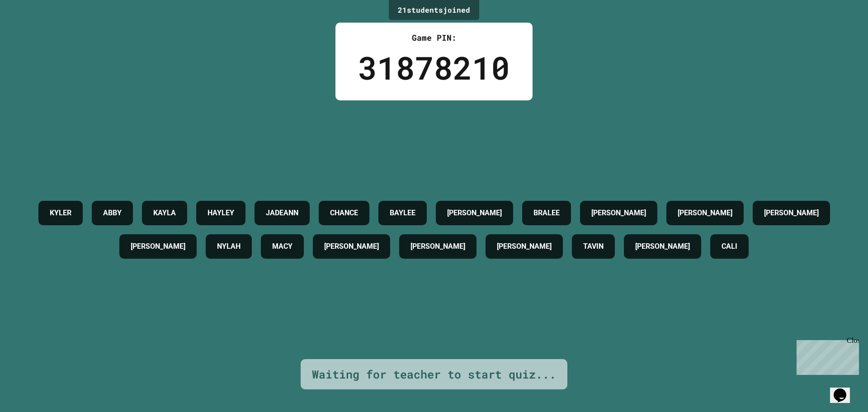 The width and height of the screenshot is (868, 412). Describe the element at coordinates (729, 246) in the screenshot. I see `h4: CALI` at that location.